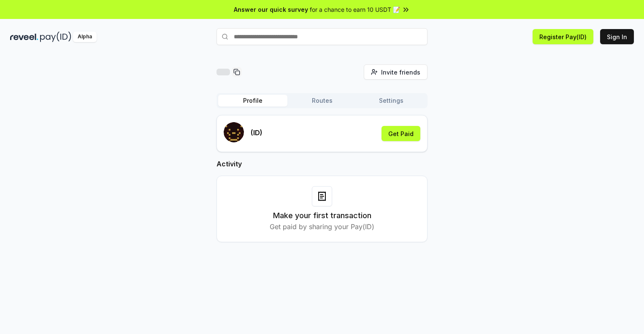 The image size is (644, 334). What do you see at coordinates (56, 37) in the screenshot?
I see `img: pay_id` at bounding box center [56, 37].